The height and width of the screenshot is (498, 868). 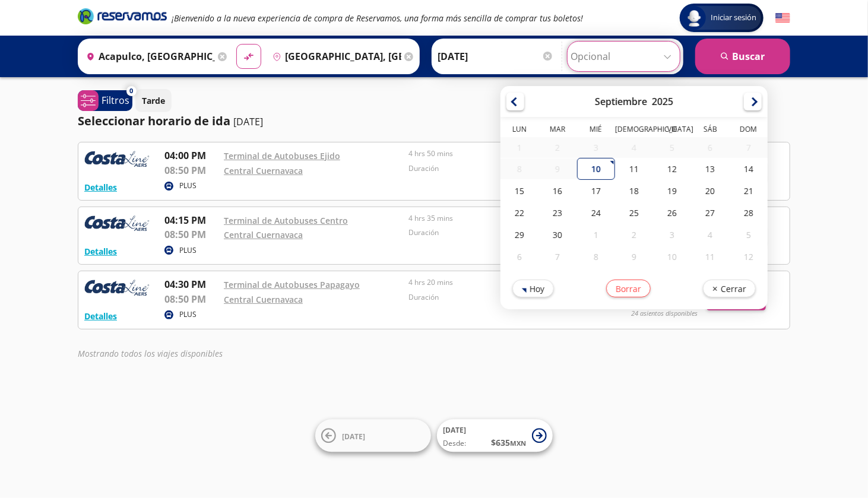 I want to click on small: MXN, so click(x=518, y=443).